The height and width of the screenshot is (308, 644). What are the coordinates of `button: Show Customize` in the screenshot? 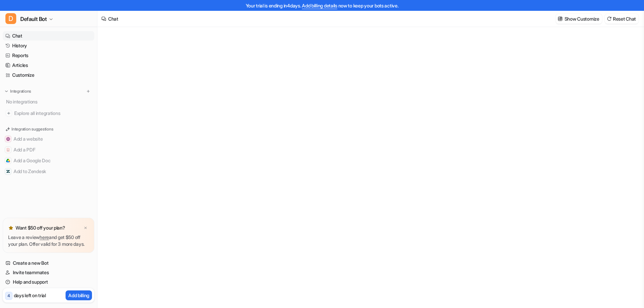 It's located at (579, 19).